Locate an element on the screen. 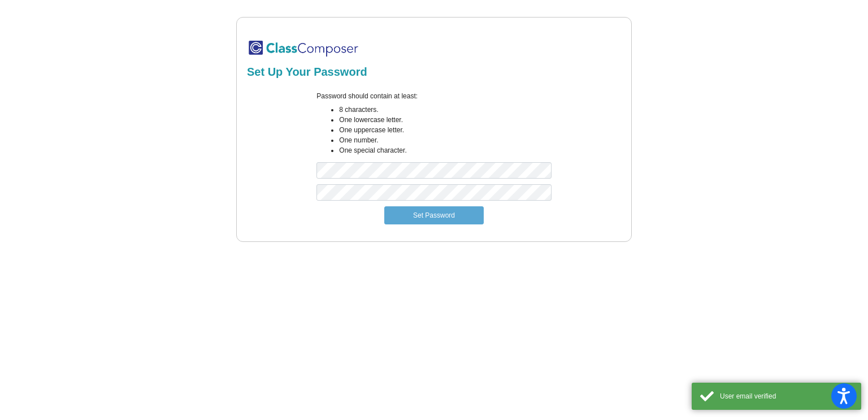 The width and height of the screenshot is (868, 420). li: One lowercase letter. is located at coordinates (445, 120).